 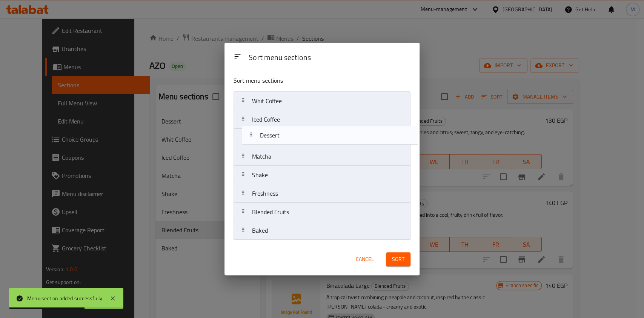 I want to click on span: Sort, so click(x=398, y=259).